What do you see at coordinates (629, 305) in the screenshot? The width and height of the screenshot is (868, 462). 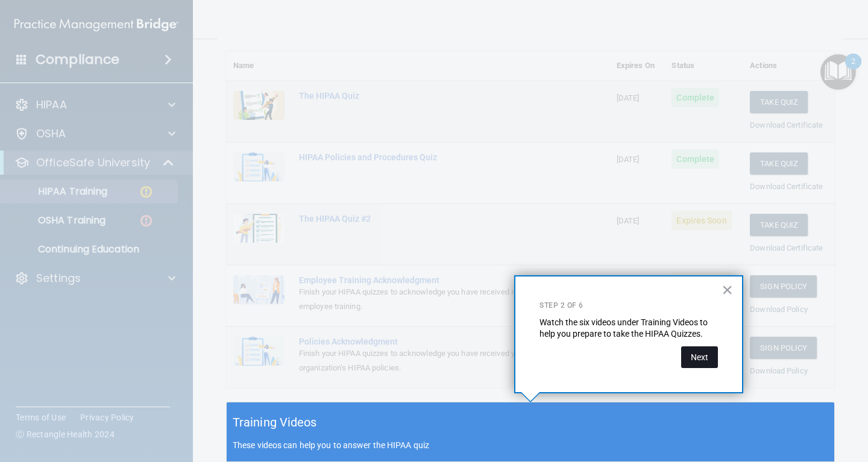 I see `p: Step 2 of 6` at bounding box center [629, 305].